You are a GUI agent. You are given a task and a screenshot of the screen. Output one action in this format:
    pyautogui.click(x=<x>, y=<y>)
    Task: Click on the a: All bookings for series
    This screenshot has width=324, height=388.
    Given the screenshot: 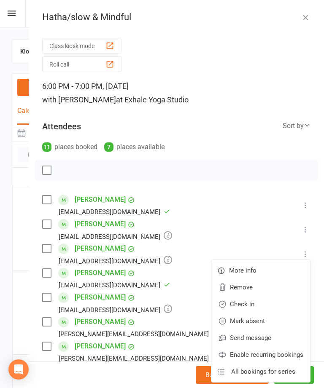 What is the action you would take?
    pyautogui.click(x=261, y=372)
    